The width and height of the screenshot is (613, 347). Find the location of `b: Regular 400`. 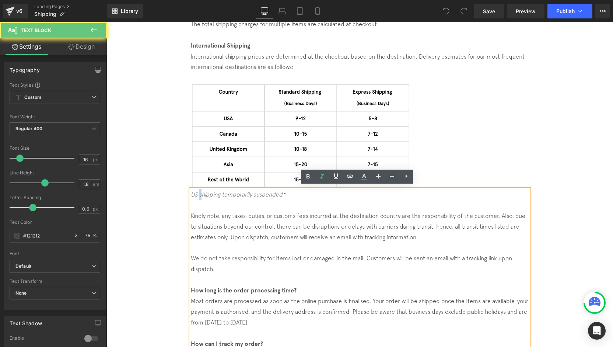

b: Regular 400 is located at coordinates (29, 128).